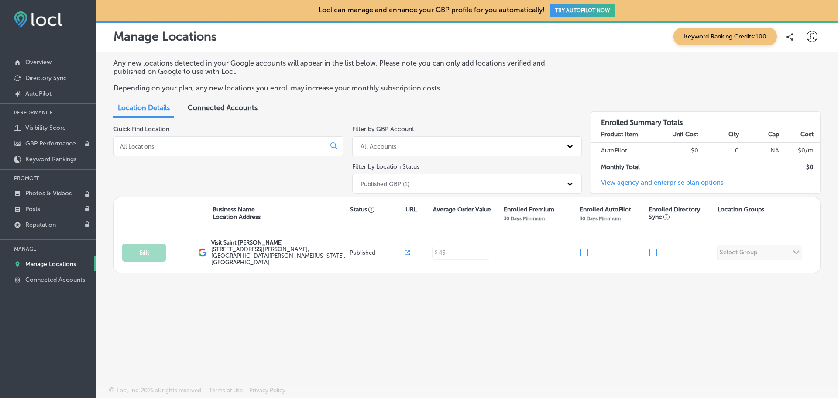 This screenshot has height=398, width=838. I want to click on a: View agency and enterprise plan options, so click(657, 186).